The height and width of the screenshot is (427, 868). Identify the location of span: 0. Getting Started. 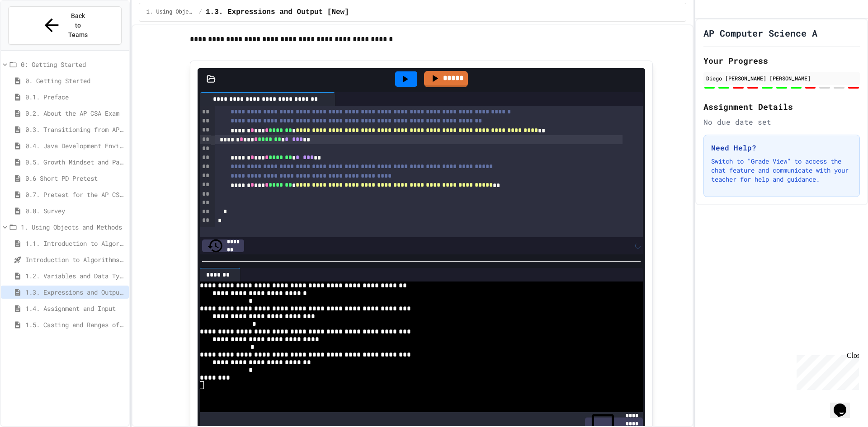
(75, 81).